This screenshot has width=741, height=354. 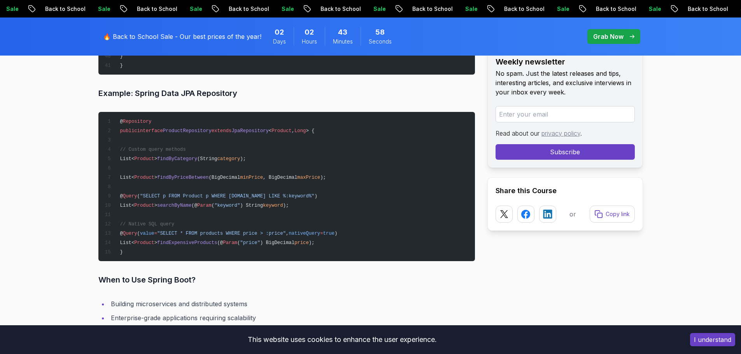 What do you see at coordinates (573, 214) in the screenshot?
I see `p: or` at bounding box center [573, 214].